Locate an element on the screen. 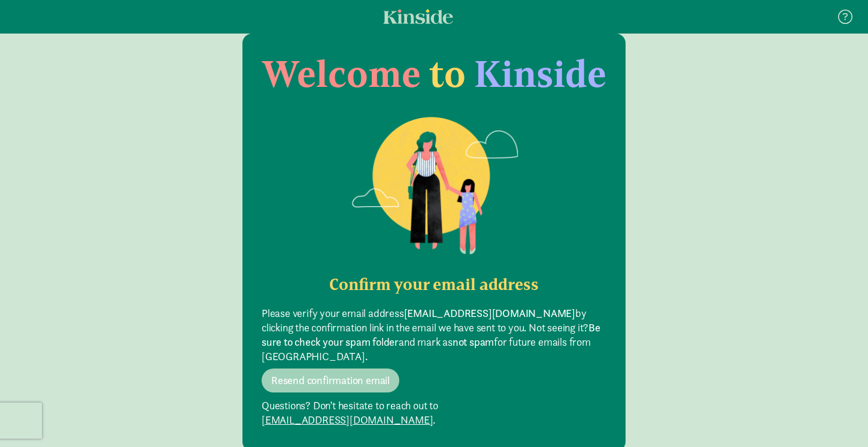 This screenshot has width=868, height=447. b: Be sure to check your spam folder is located at coordinates (431, 334).